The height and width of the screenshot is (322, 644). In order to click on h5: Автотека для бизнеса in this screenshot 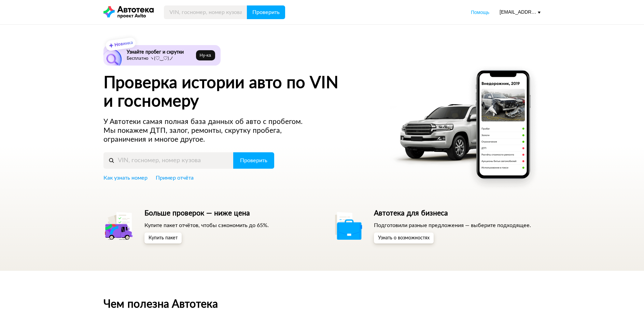, I will do `click(452, 214)`.